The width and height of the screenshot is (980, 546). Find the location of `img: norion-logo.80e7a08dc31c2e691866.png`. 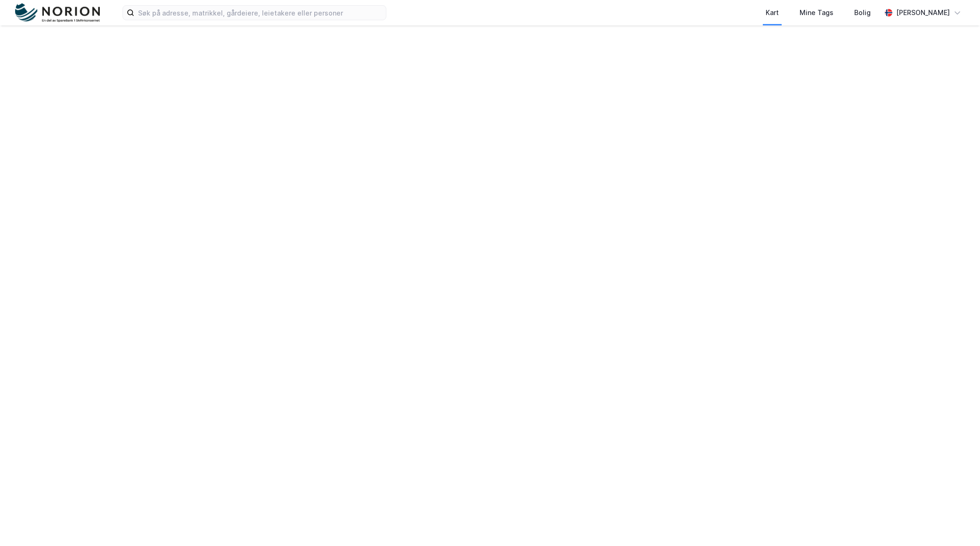

img: norion-logo.80e7a08dc31c2e691866.png is located at coordinates (58, 13).